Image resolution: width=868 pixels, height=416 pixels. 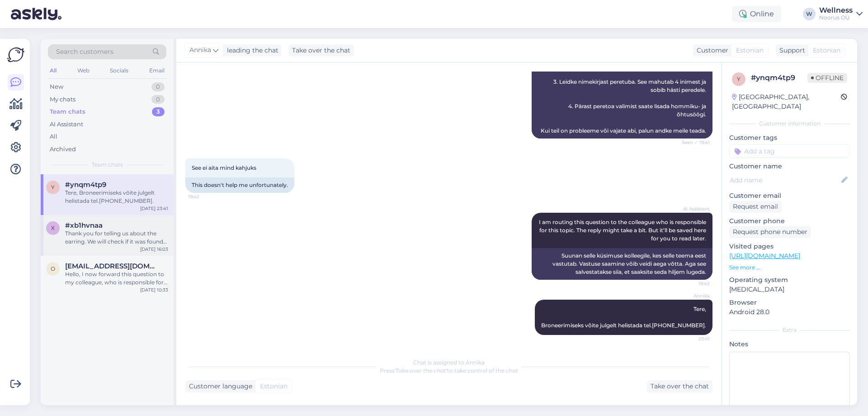 I want to click on div: Peretoa broneerimiseks tehke järgmist. 1. Minge meie broneerimislehele: . 2. Sisestage oma kuupäe..., so click(x=622, y=78).